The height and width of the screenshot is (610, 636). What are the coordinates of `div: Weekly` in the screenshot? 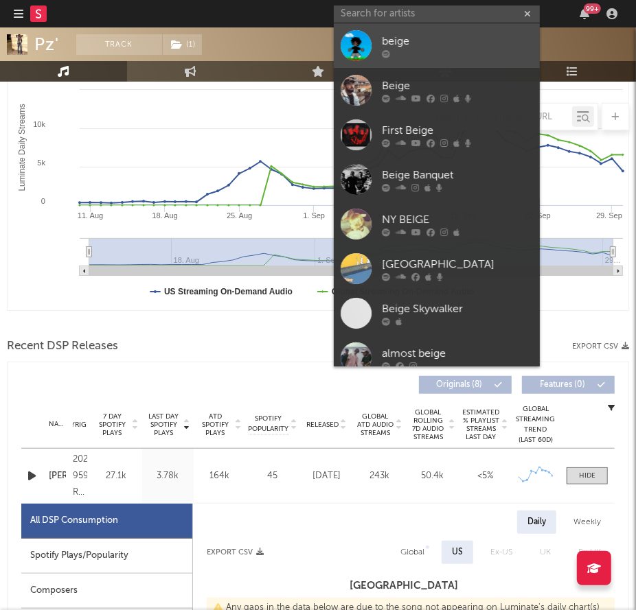 It's located at (587, 523).